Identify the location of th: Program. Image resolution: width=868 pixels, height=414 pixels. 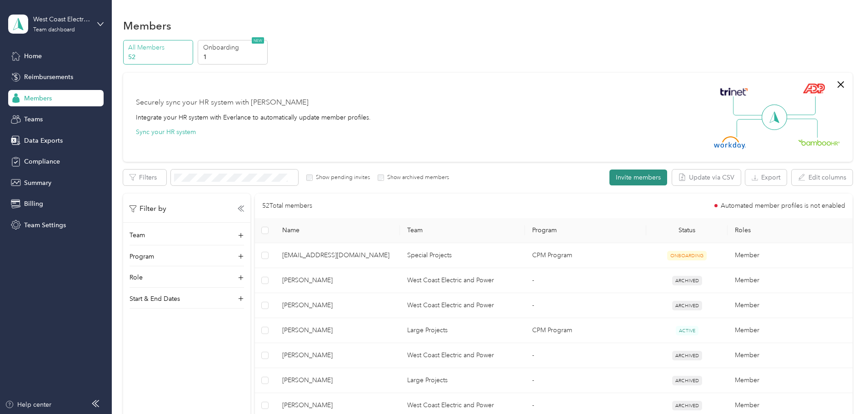
(586, 231).